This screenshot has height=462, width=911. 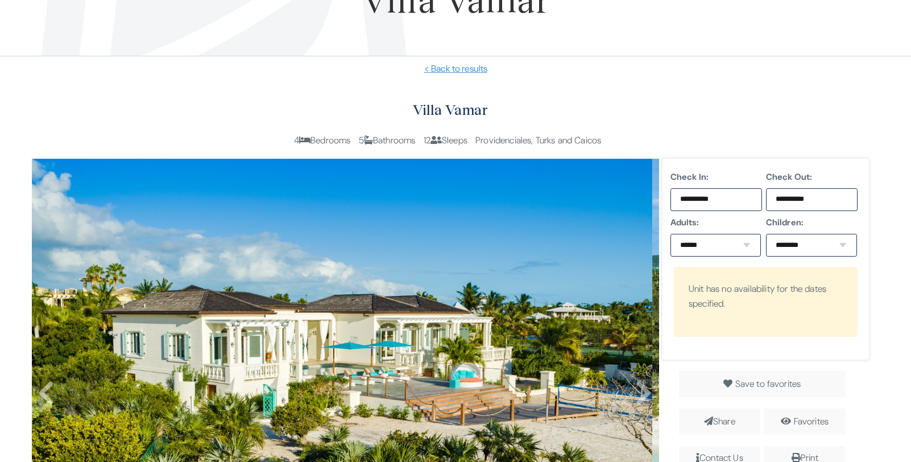 I want to click on span: 12 Sleeps, so click(x=445, y=140).